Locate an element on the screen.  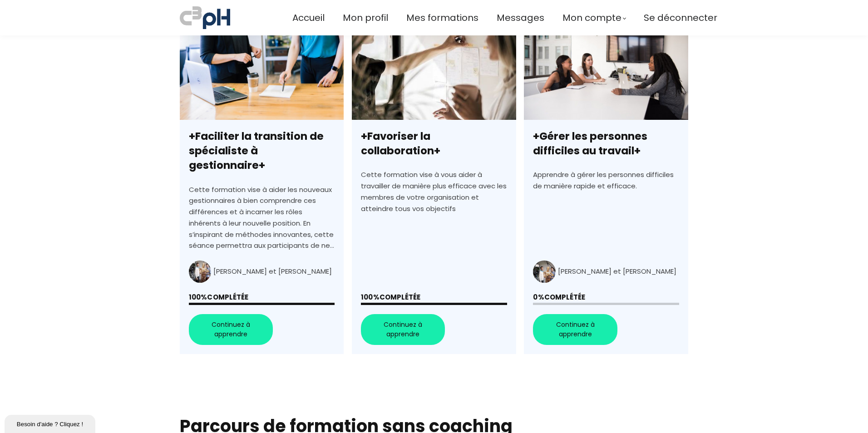
a: Messages is located at coordinates (520, 18).